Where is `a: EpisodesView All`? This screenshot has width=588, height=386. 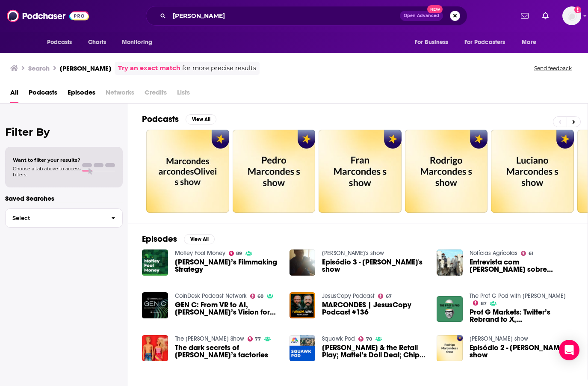 a: EpisodesView All is located at coordinates (178, 239).